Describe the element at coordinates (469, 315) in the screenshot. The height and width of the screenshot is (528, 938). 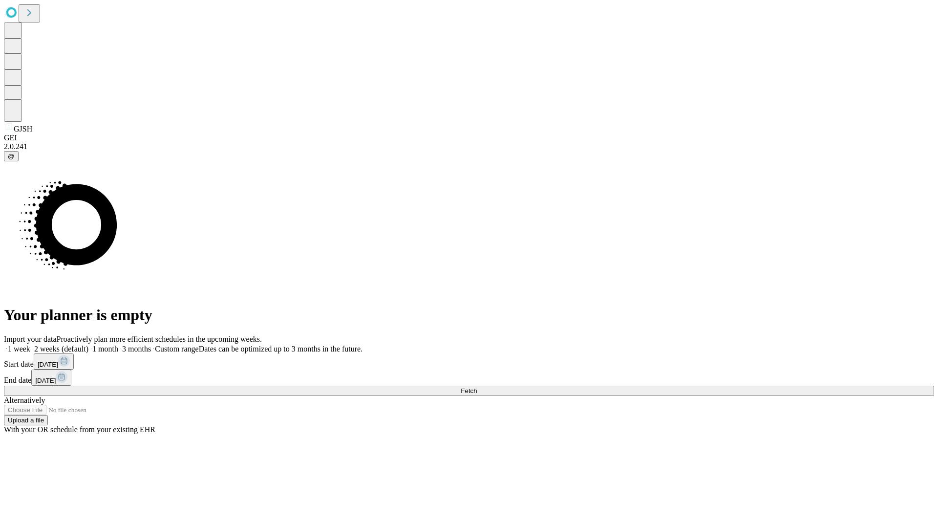
I see `h1: Your planner is empty` at that location.